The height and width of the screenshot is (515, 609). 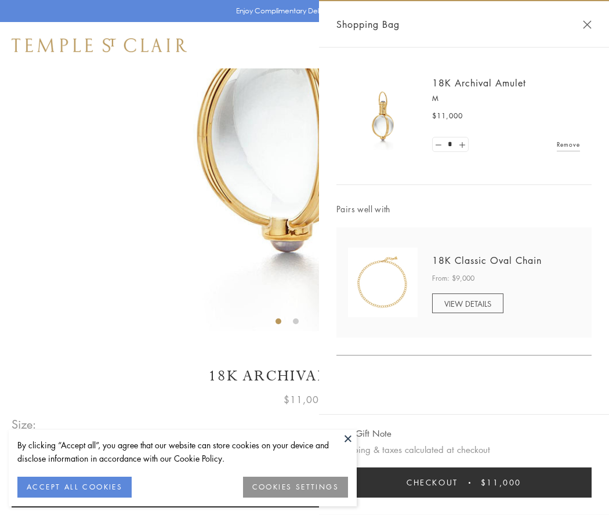 What do you see at coordinates (74, 487) in the screenshot?
I see `button: ACCEPT ALL COOKIES` at bounding box center [74, 487].